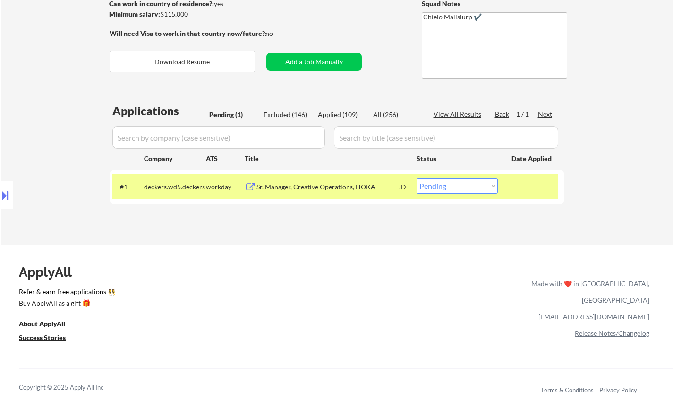 The height and width of the screenshot is (400, 673). Describe the element at coordinates (457, 158) in the screenshot. I see `div: Status` at that location.